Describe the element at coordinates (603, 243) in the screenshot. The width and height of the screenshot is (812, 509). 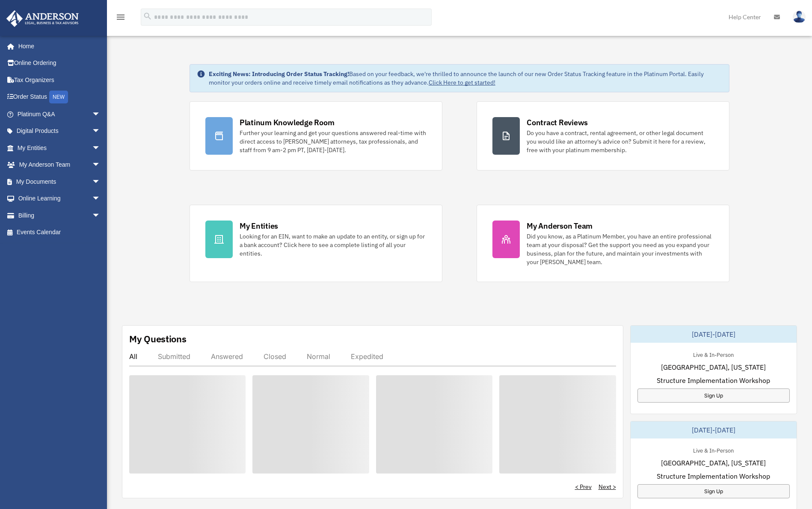
I see `a: My Anderson Team Did you know, as a Platinum Member, you have an entire professional team at your...` at that location.